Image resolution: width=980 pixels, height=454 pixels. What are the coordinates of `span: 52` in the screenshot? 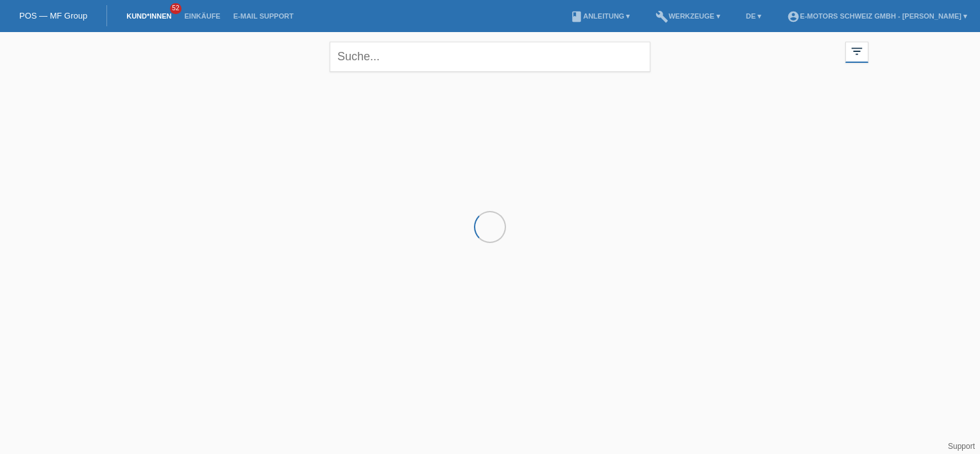 It's located at (175, 8).